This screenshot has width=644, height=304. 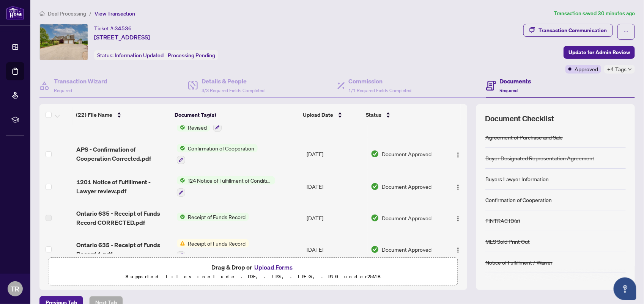 I want to click on th: Upload Date, so click(x=331, y=115).